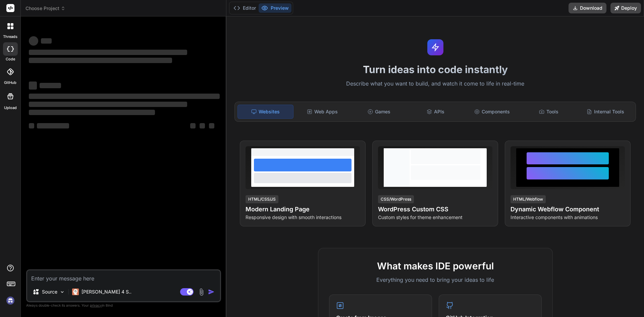  I want to click on h4: Modern Landing Page, so click(303, 209).